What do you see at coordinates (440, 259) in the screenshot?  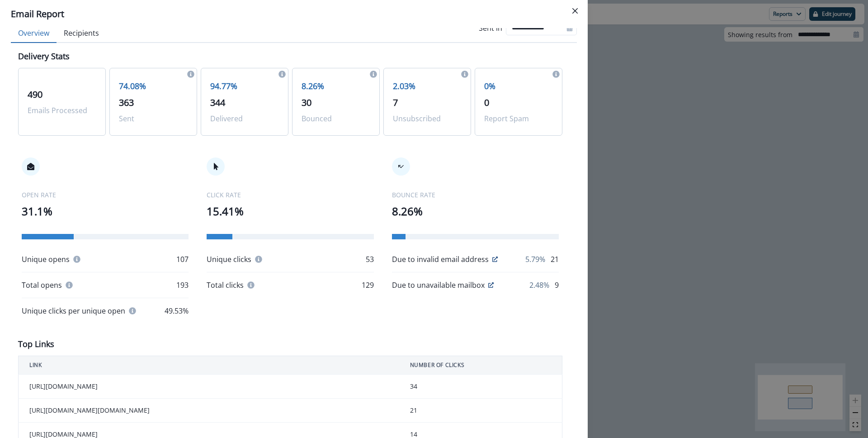 I see `p: Due to invalid email address` at bounding box center [440, 259].